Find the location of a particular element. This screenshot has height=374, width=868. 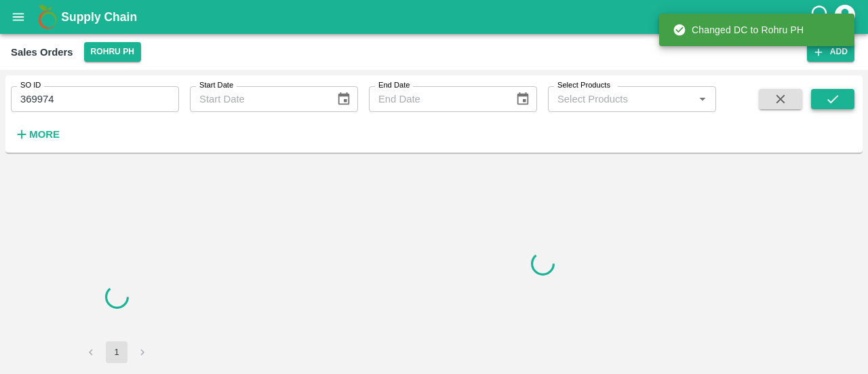

div: account of current user is located at coordinates (845, 17).